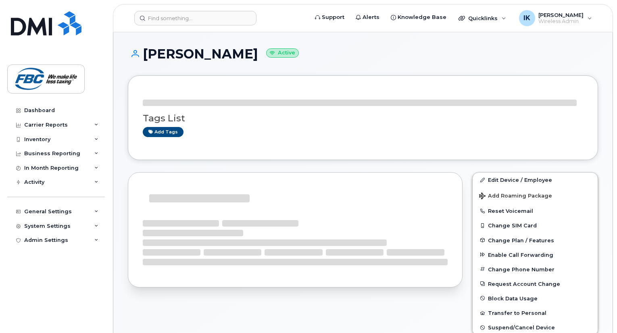  I want to click on small: Active, so click(283, 53).